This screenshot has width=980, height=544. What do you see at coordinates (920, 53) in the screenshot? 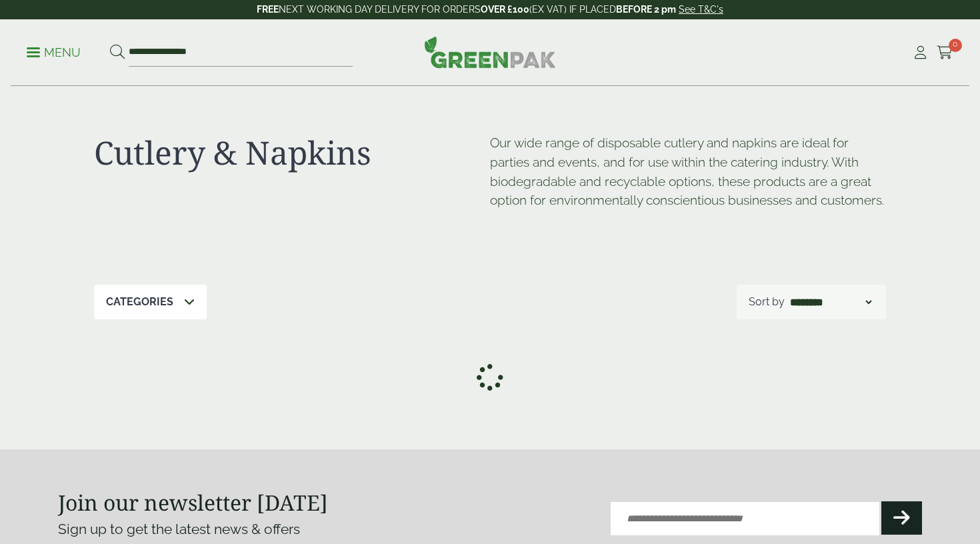
I see `i: My Account` at bounding box center [920, 53].